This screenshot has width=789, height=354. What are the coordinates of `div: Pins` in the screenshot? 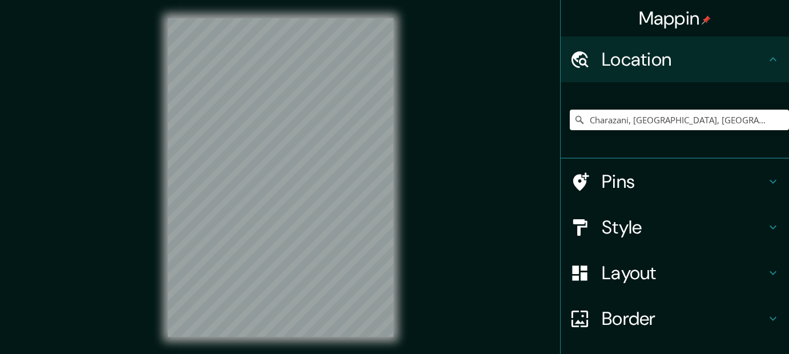 It's located at (674, 181).